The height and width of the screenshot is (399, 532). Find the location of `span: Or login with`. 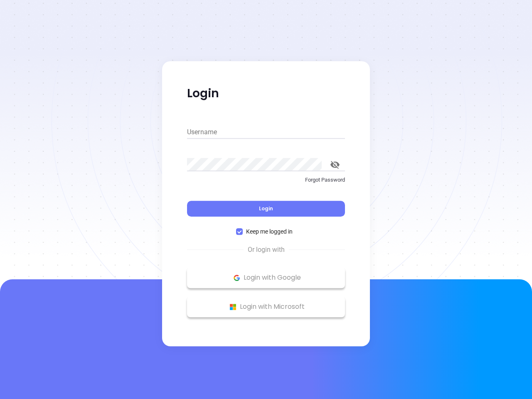

span: Or login with is located at coordinates (266, 250).